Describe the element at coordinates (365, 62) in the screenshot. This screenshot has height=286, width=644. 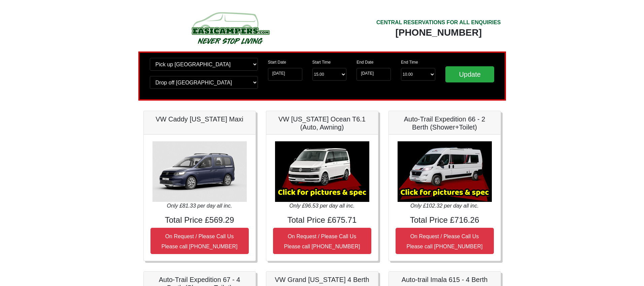
I see `label: End Date` at that location.